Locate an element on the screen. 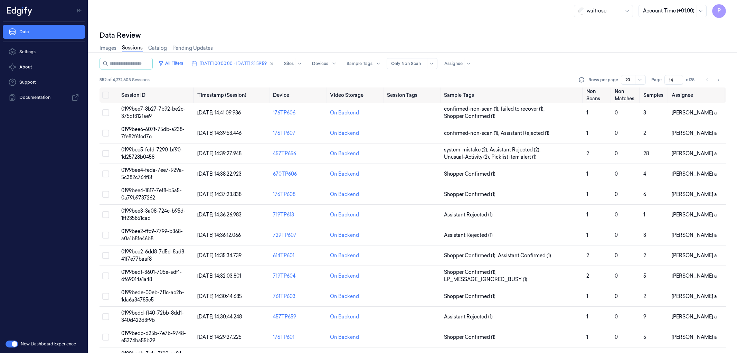 The image size is (737, 353). span: 0199bedc-d25b-7e7b-9748-e5374ba55b29 is located at coordinates (153, 336).